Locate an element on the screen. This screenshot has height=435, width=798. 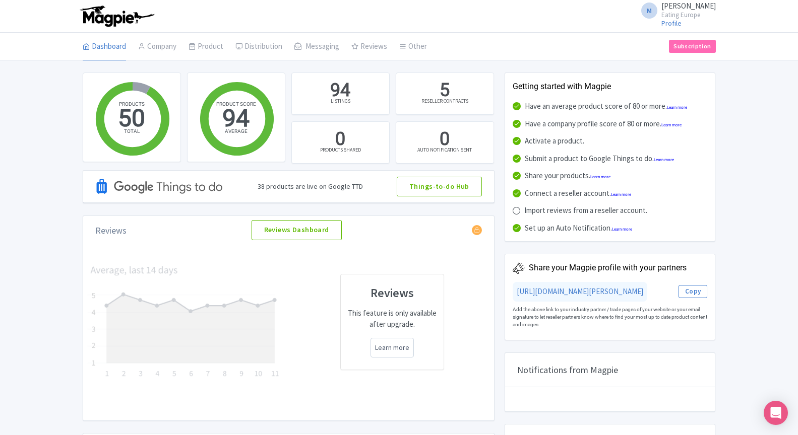
div: Have a company profile score of 80 or more. is located at coordinates (603, 124).